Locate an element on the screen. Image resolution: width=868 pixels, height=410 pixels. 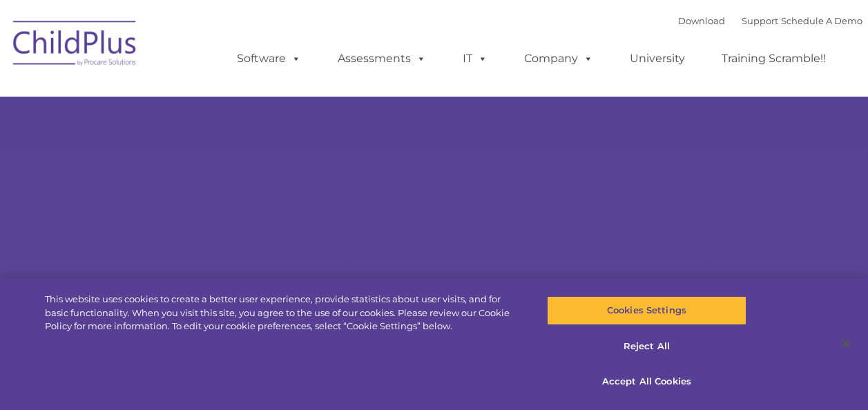
button: Cookies Settings is located at coordinates (647, 310).